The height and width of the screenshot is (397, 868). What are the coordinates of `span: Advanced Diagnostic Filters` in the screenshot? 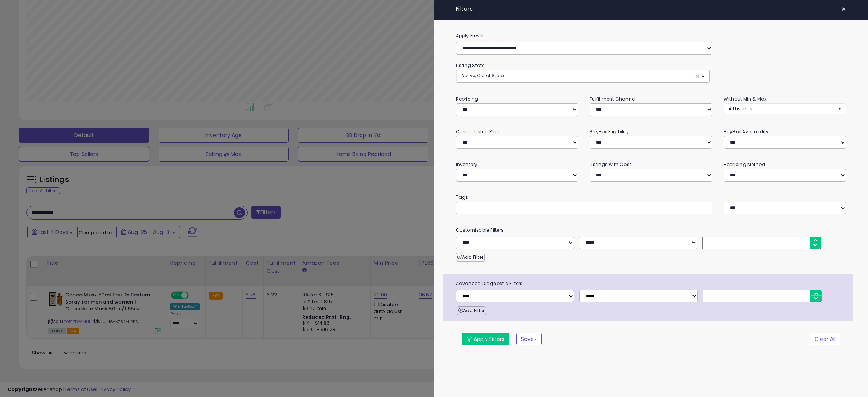 It's located at (652, 283).